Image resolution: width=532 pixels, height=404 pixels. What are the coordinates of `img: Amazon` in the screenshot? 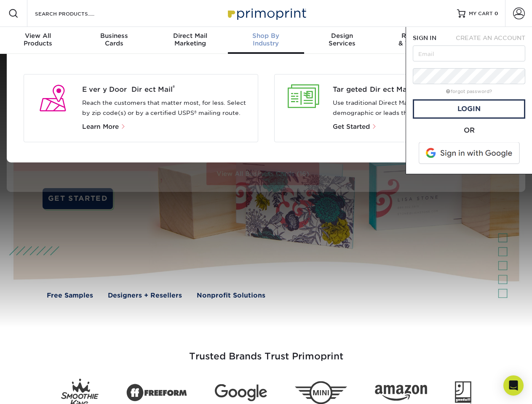 It's located at (401, 393).